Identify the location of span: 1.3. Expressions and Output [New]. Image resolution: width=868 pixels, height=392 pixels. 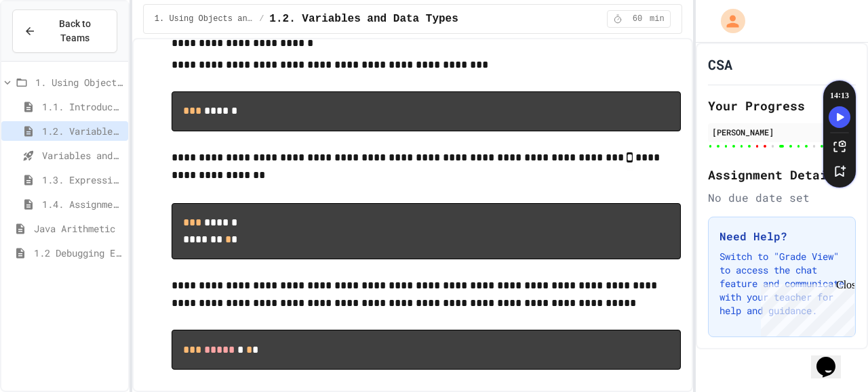
(82, 179).